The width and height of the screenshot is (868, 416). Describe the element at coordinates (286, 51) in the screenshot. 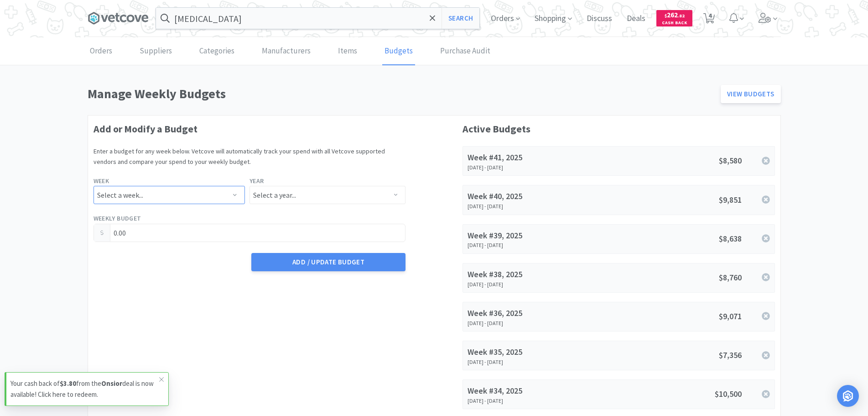

I see `a: Manufacturers` at that location.